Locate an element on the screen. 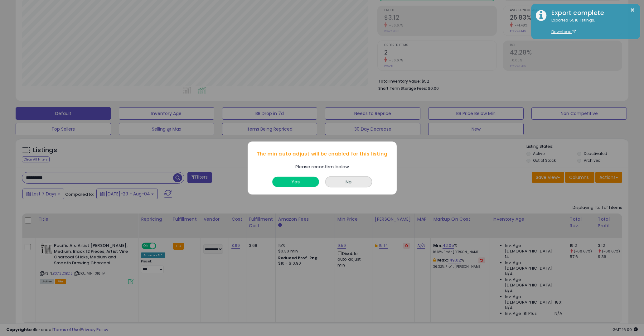 This screenshot has height=336, width=644. button: Yes is located at coordinates (296, 182).